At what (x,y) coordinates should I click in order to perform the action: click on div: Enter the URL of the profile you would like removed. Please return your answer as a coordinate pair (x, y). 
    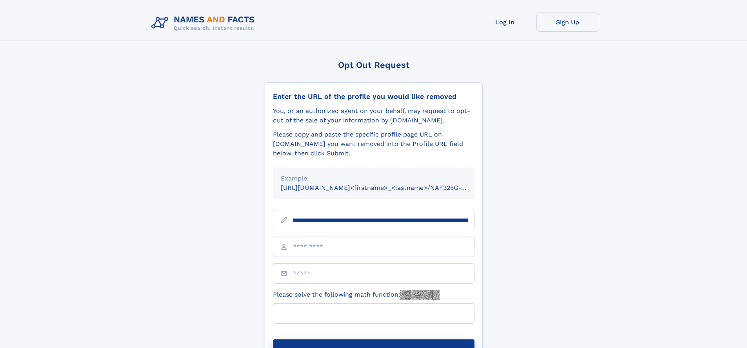
    Looking at the image, I should click on (374, 96).